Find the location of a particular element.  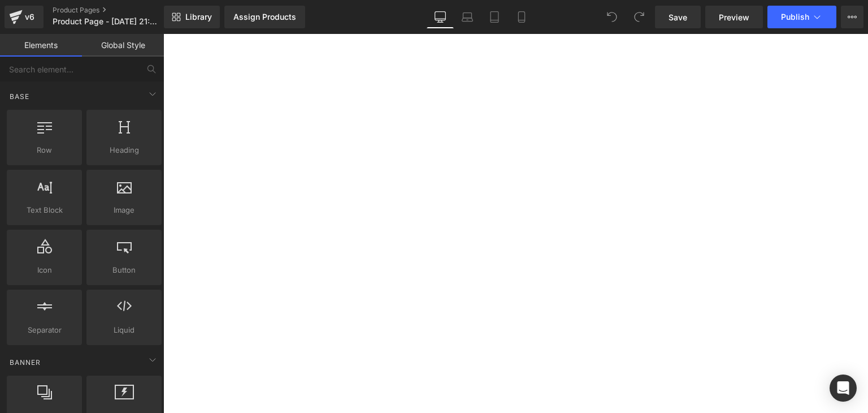

a: New Library is located at coordinates (192, 17).